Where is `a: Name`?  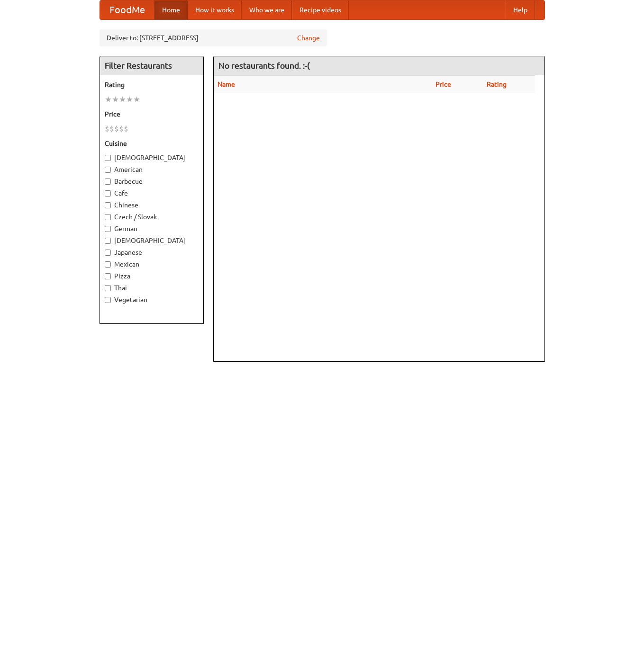
a: Name is located at coordinates (226, 84).